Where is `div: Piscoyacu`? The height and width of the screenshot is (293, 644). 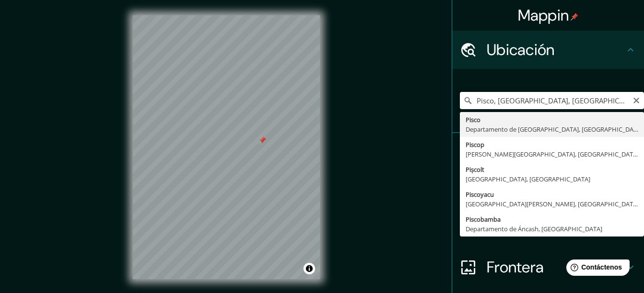
div: Piscoyacu is located at coordinates (552, 194).